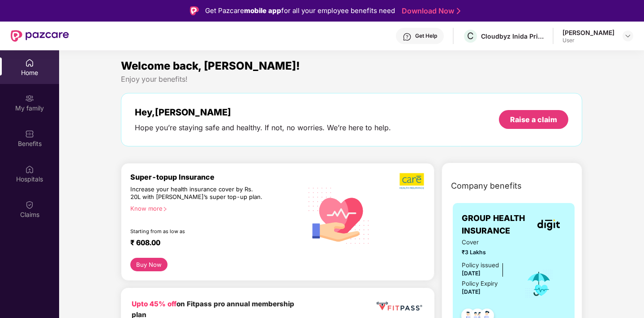  What do you see at coordinates (513, 36) in the screenshot?
I see `div: Cloudbyz Inida Private Limited` at bounding box center [513, 36].